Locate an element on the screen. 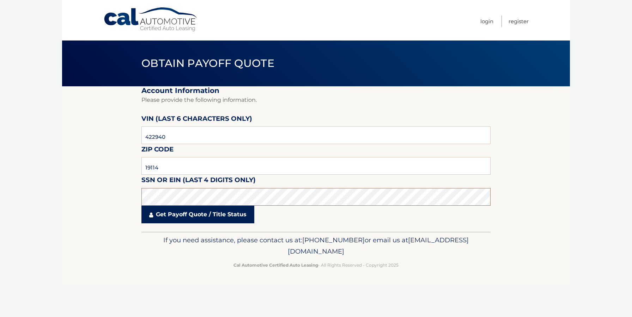  span: Obtain Payoff Quote is located at coordinates (208, 63).